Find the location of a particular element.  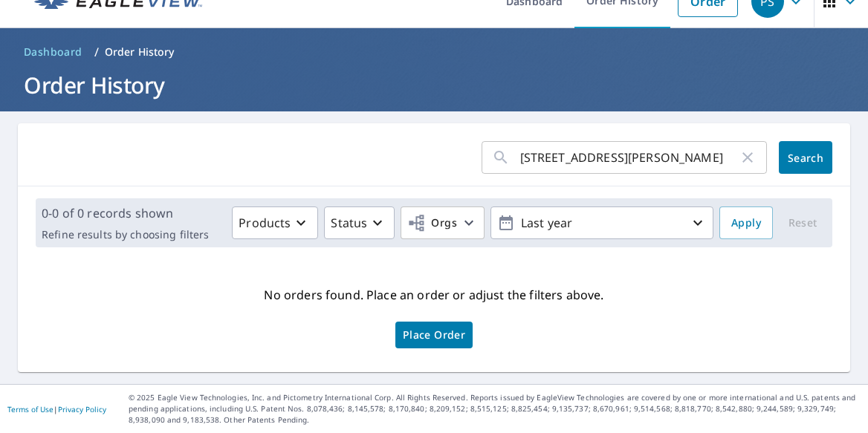

p: Status is located at coordinates (349, 223).